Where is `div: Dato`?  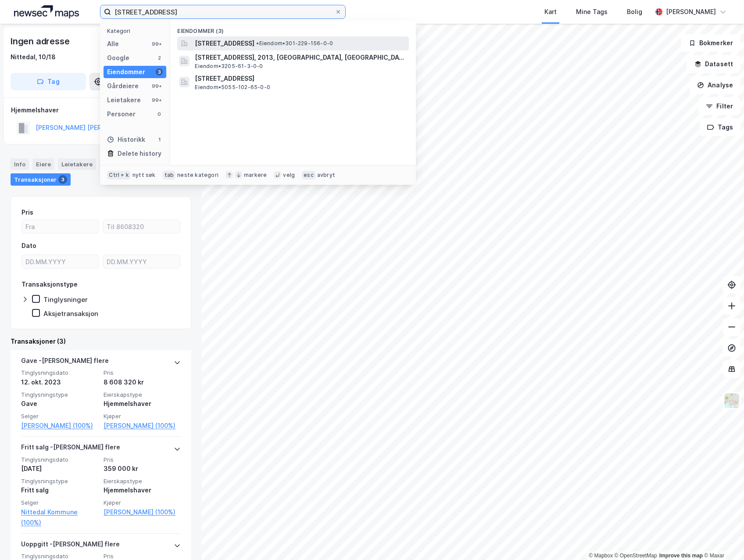 div: Dato is located at coordinates (29, 246).